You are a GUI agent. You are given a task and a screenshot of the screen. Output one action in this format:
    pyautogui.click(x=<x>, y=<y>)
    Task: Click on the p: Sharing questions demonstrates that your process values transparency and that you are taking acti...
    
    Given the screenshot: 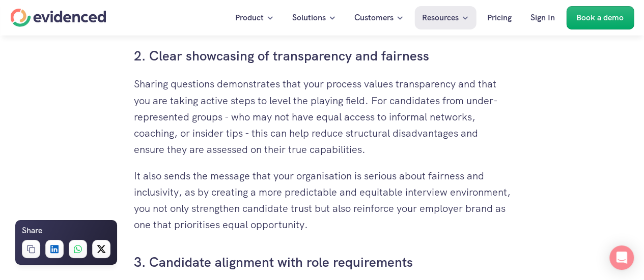 What is the action you would take?
    pyautogui.click(x=322, y=117)
    